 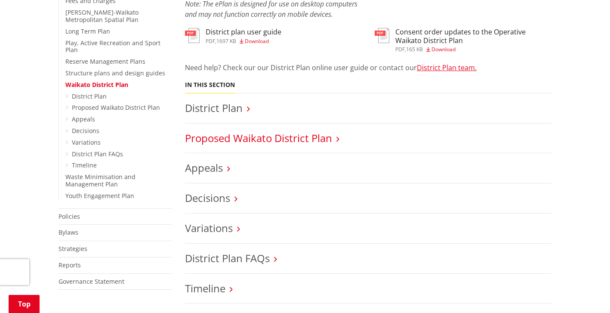 What do you see at coordinates (113, 46) in the screenshot?
I see `a: Play, Active Recreation and Sport Plan` at bounding box center [113, 46].